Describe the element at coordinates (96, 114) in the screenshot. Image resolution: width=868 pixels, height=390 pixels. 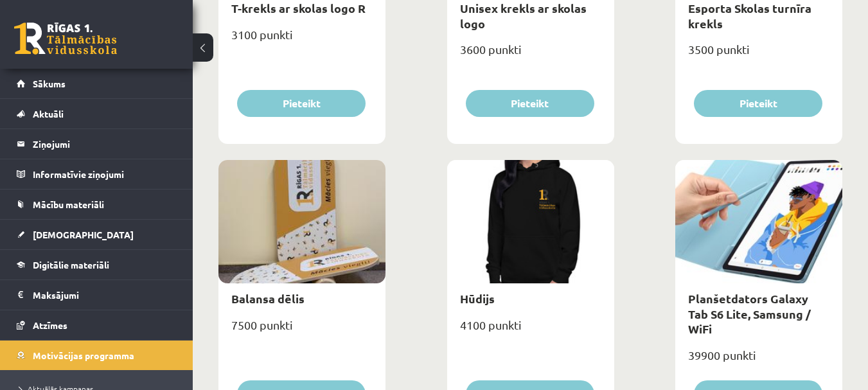
I see `a: Aktuāli` at that location.